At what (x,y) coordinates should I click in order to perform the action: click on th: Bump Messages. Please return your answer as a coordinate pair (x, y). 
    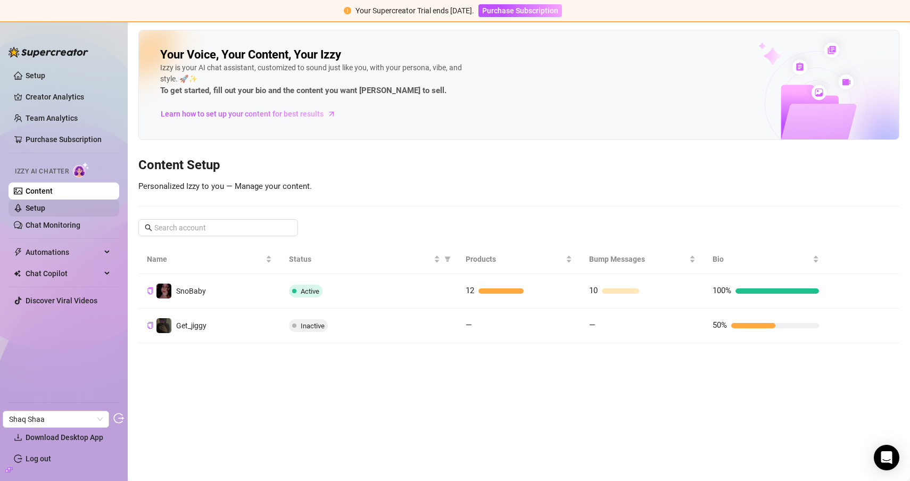
    Looking at the image, I should click on (643, 259).